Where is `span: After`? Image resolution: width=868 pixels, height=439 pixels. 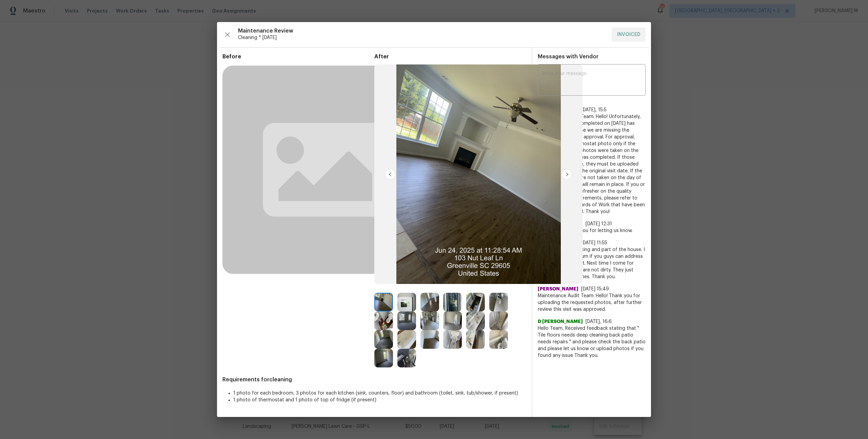
span: After is located at coordinates (451, 57).